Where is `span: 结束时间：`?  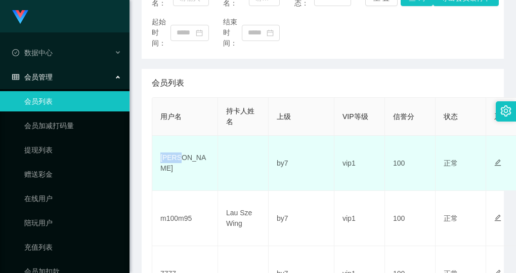
span: 结束时间： is located at coordinates (232, 32).